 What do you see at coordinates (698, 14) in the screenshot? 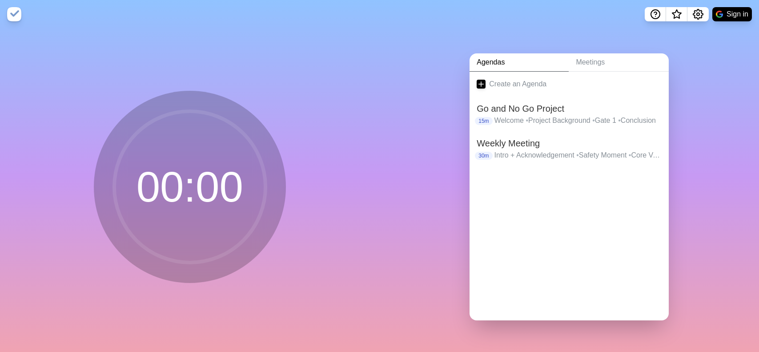
I see `button: Settings` at bounding box center [698, 14].